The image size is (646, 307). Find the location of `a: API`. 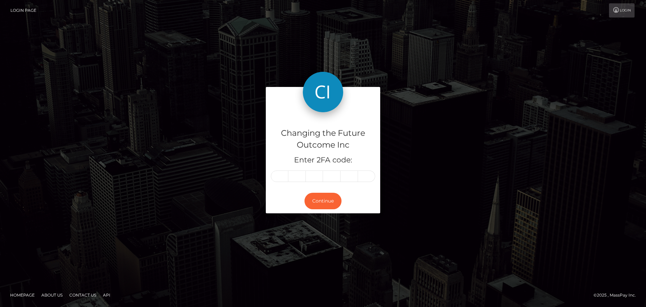

a: API is located at coordinates (107, 294).